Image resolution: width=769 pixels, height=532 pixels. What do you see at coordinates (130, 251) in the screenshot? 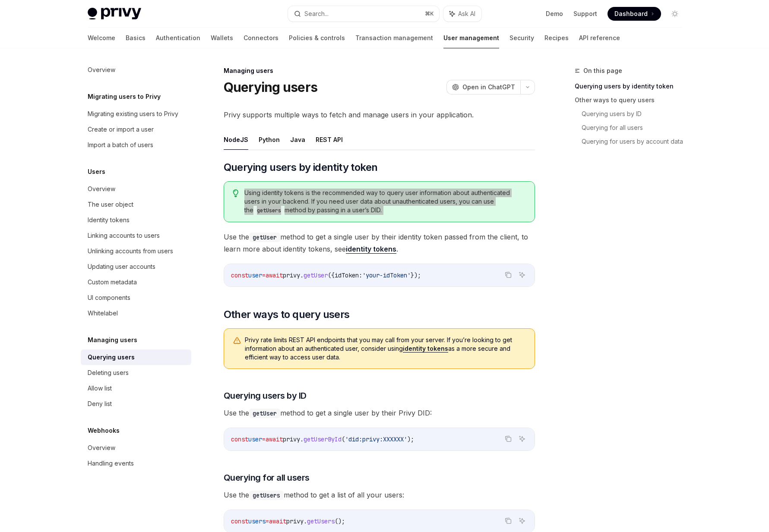
I see `div: Unlinking accounts from users` at bounding box center [130, 251].